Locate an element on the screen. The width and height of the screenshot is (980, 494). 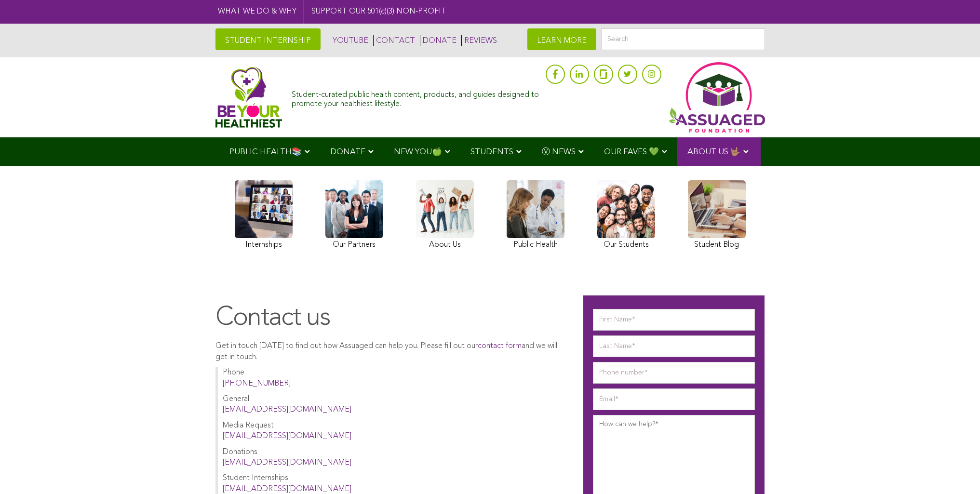
span: Ⓥ NEWS is located at coordinates (559, 152).